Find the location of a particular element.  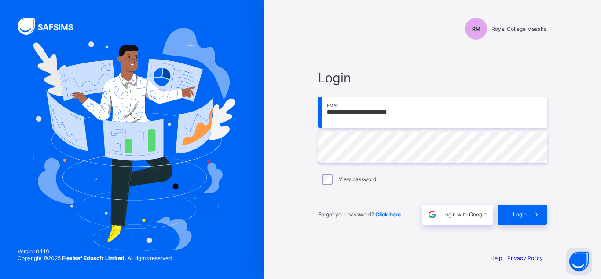

button: Open asap is located at coordinates (579, 261).